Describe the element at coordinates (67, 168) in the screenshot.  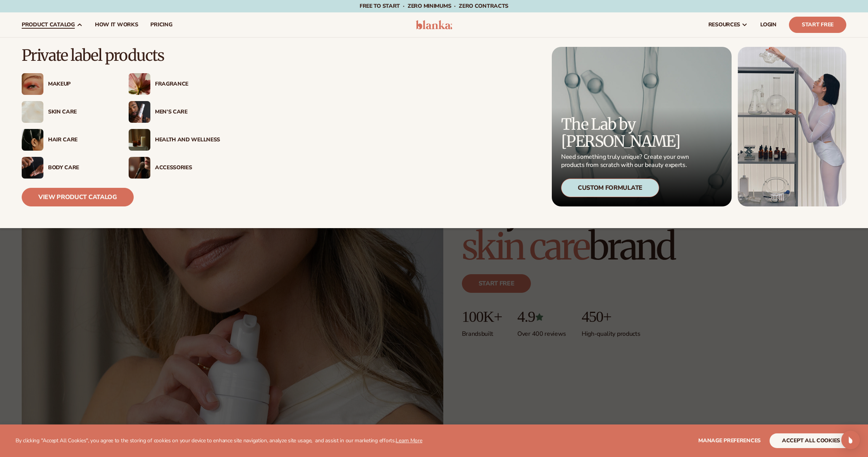
I see `a: Male hand applying moisturizer. Body Care` at that location.